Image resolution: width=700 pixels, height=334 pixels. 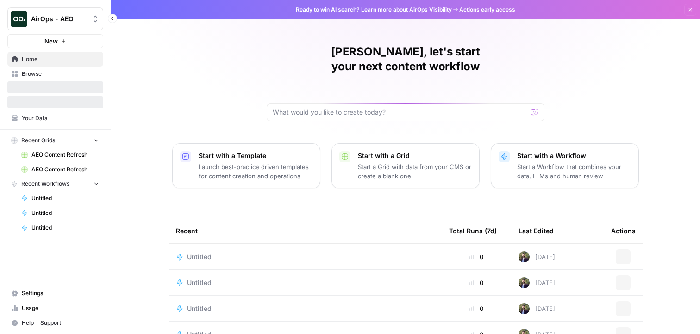 I want to click on span: AirOps - AEO, so click(x=59, y=19).